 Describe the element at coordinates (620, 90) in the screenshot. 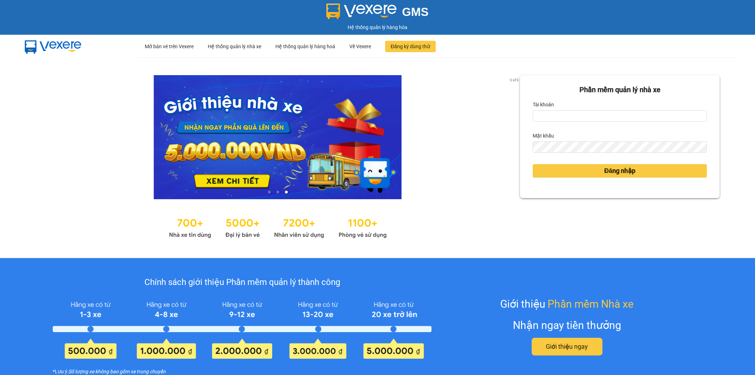

I see `div: Phần mềm quản lý nhà xe` at that location.